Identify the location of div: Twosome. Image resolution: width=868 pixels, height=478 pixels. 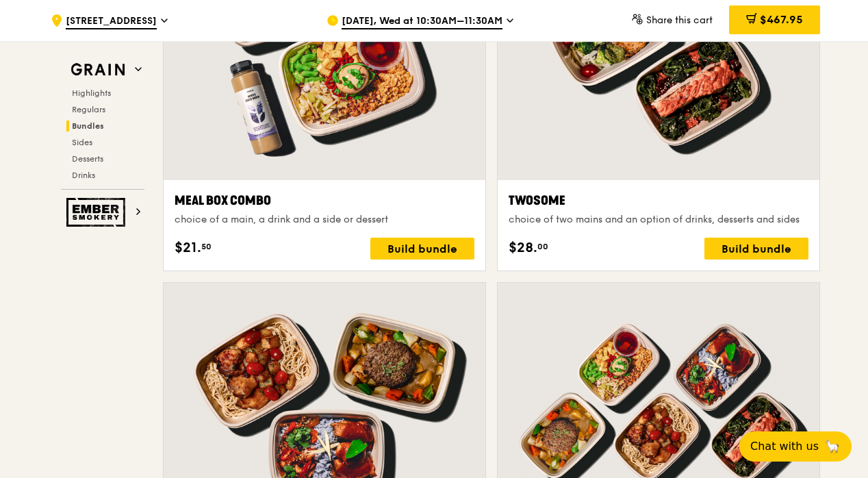
(659, 200).